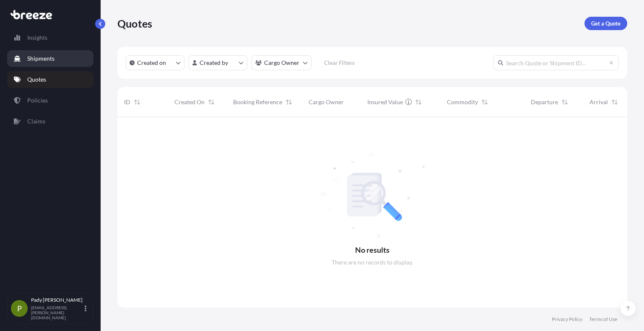 This screenshot has height=331, width=644. Describe the element at coordinates (606, 23) in the screenshot. I see `a: Get a Quote` at that location.